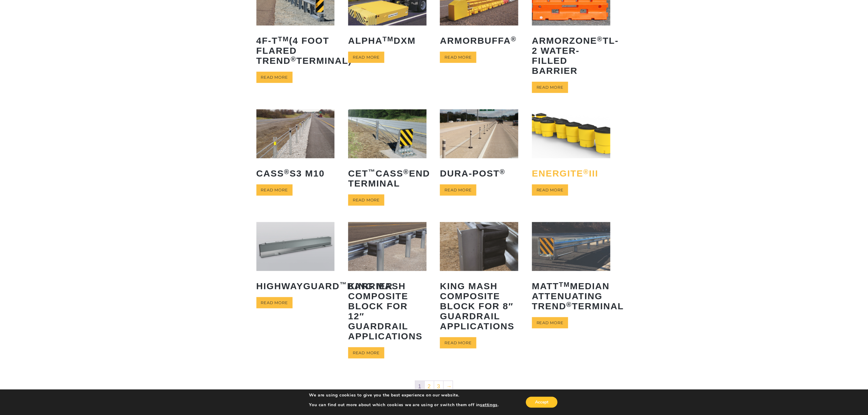 The image size is (868, 415). What do you see at coordinates (458, 190) in the screenshot?
I see `a: Read more about “Dura-Post®”` at bounding box center [458, 190].